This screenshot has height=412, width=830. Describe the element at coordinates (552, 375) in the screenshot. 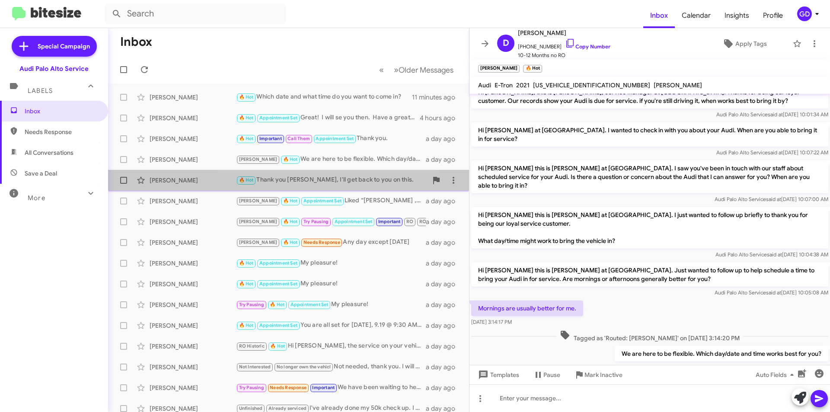

I see `span: Pause` at that location.